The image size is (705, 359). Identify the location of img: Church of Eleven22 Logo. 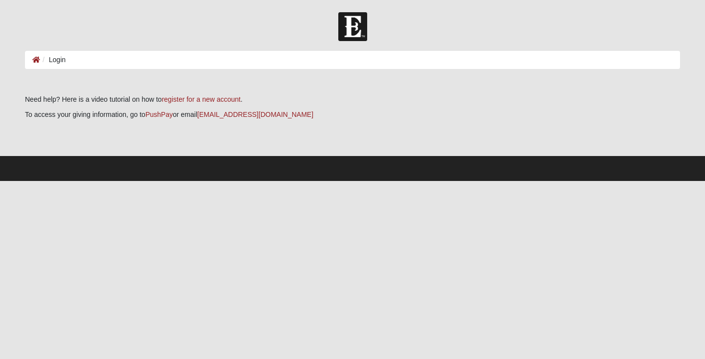
(353, 26).